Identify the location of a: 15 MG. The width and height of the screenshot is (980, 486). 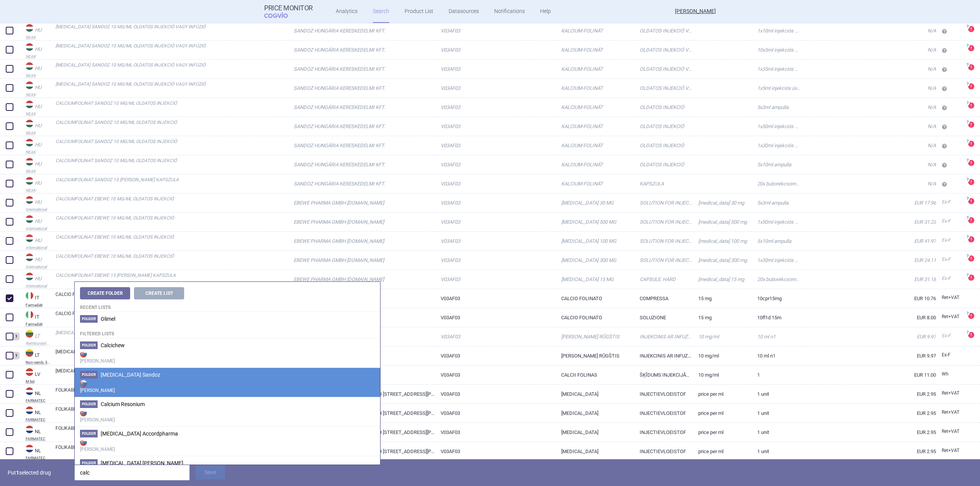
(722, 298).